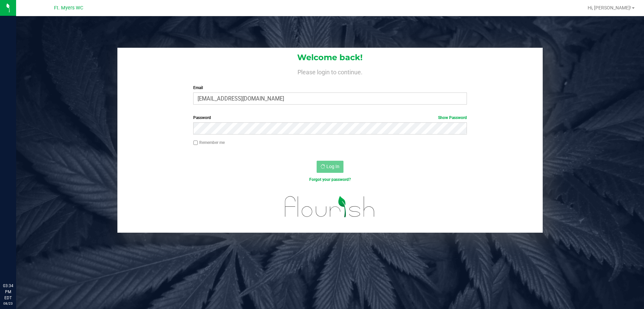 The width and height of the screenshot is (644, 309). I want to click on button: Log In, so click(330, 166).